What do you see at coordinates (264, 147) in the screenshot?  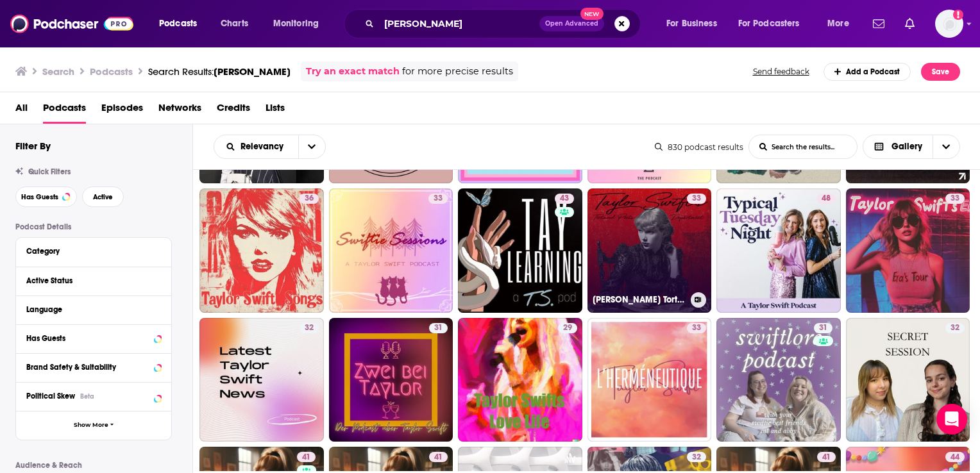 I see `span: Relevancy` at bounding box center [264, 147].